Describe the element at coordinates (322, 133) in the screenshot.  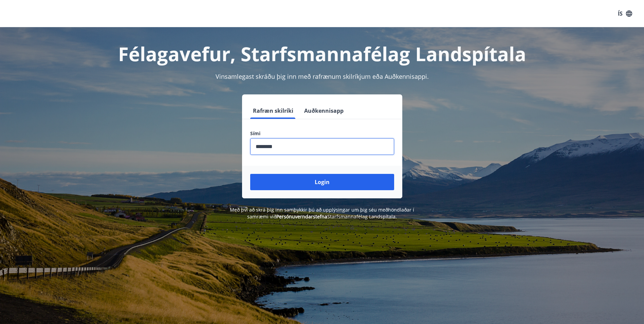
I see `label: Sími` at that location.